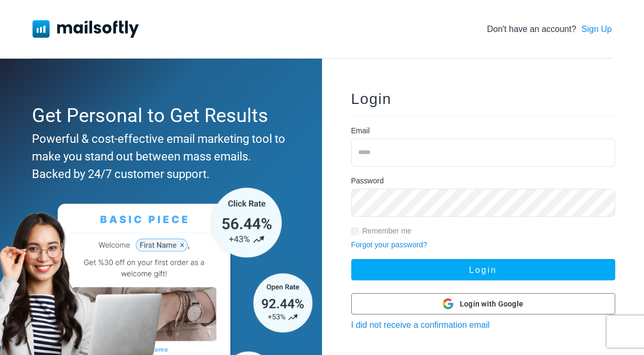 This screenshot has width=644, height=355. Describe the element at coordinates (421, 325) in the screenshot. I see `a: I did not receive a confirmation email` at that location.